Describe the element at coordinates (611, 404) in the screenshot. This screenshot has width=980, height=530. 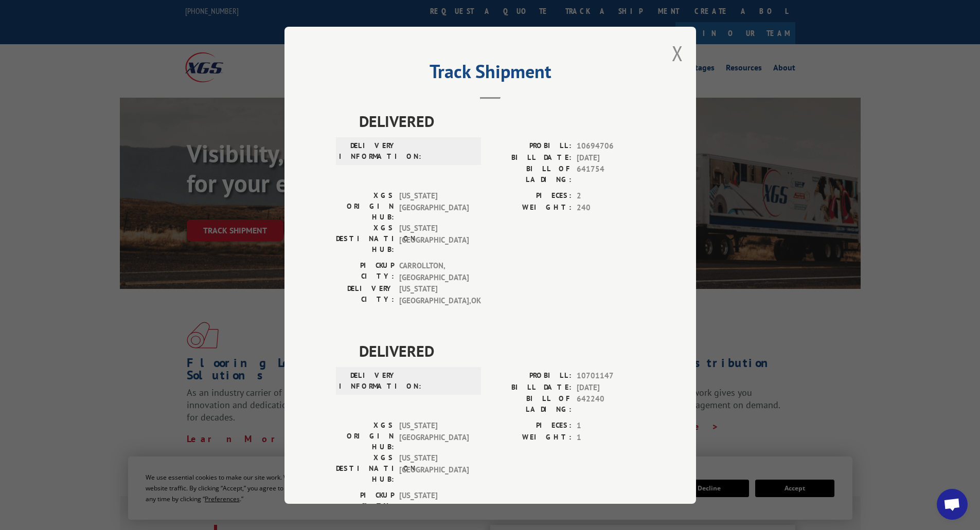
I see `span: 642240` at that location.